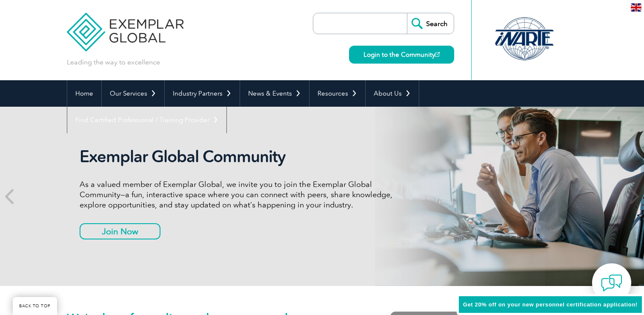  Describe the element at coordinates (551, 304) in the screenshot. I see `span: Get 20% off on your new personnel certification application!` at that location.